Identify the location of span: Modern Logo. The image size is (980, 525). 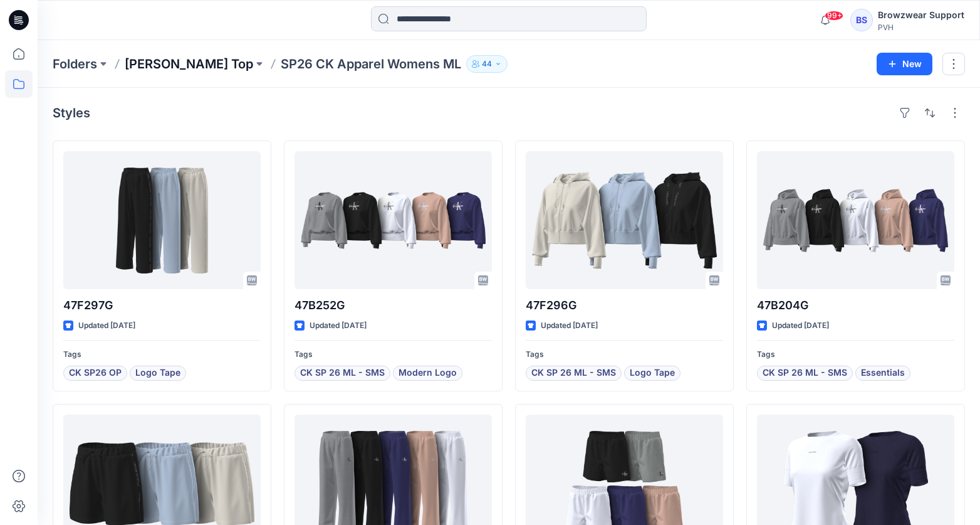
(427, 373).